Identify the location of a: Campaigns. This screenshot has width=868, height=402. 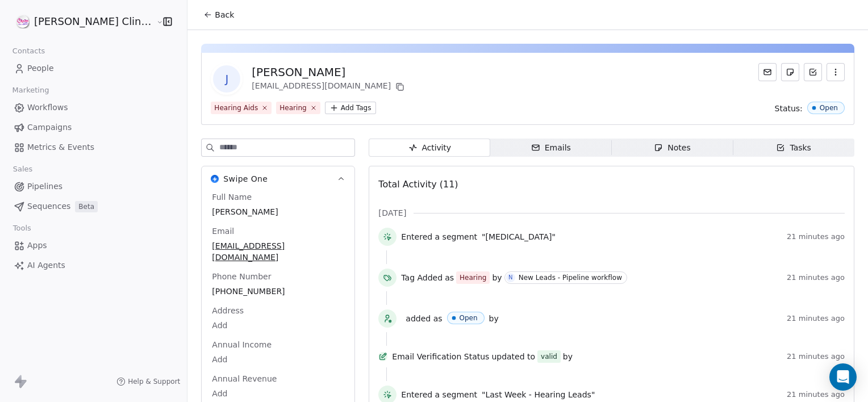
(93, 127).